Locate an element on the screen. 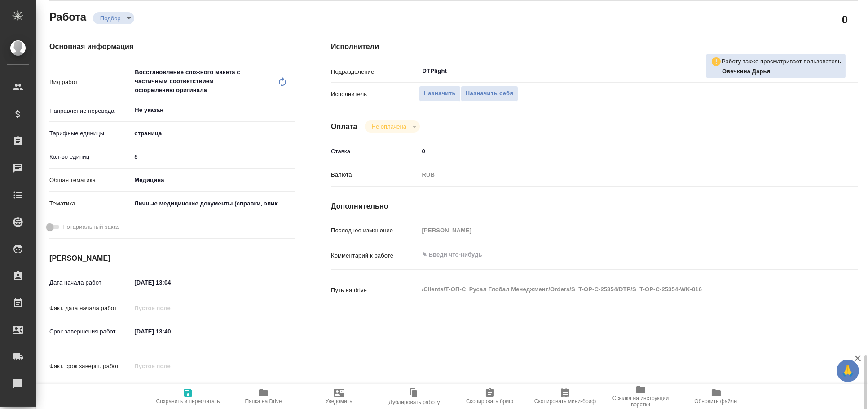  p: Направление перевода is located at coordinates (90, 111).